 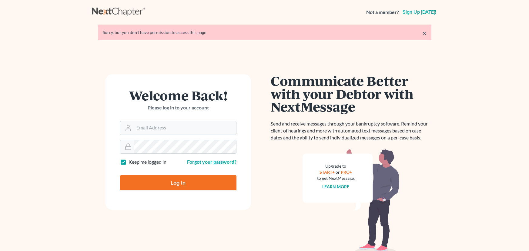 What do you see at coordinates (185, 128) in the screenshot?
I see `input: Email Address` at bounding box center [185, 128].